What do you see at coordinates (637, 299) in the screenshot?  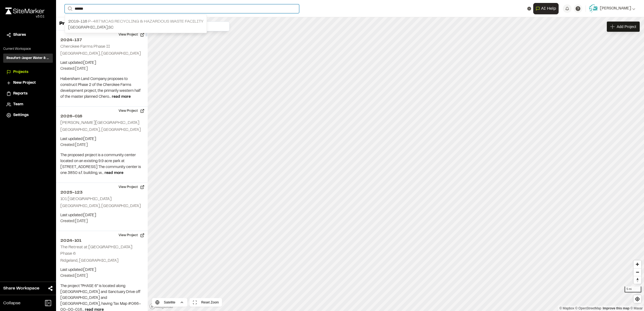 I see `button: Find my location` at bounding box center [637, 299].